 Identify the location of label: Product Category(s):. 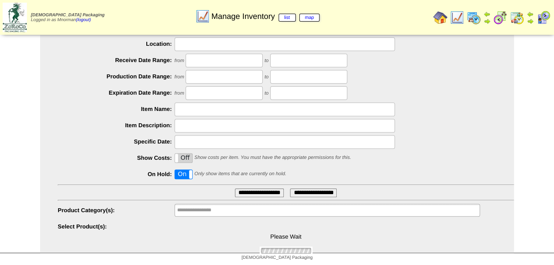
(116, 210).